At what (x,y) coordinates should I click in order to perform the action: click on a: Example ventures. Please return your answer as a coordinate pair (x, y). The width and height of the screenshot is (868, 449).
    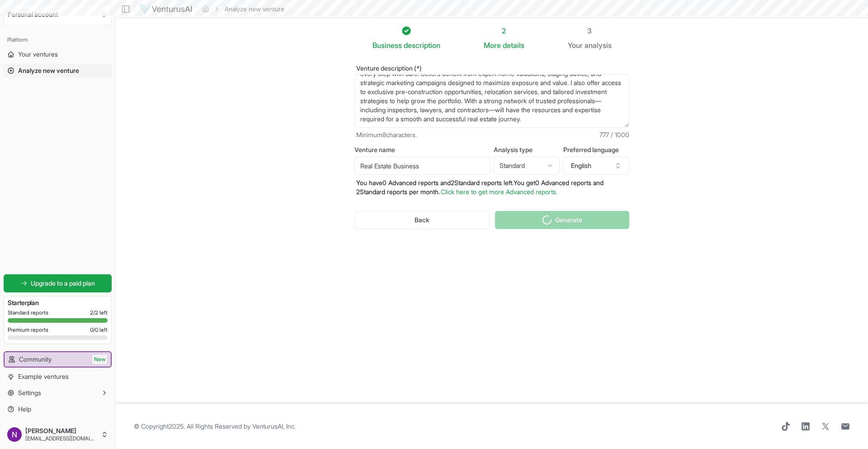
    Looking at the image, I should click on (57, 377).